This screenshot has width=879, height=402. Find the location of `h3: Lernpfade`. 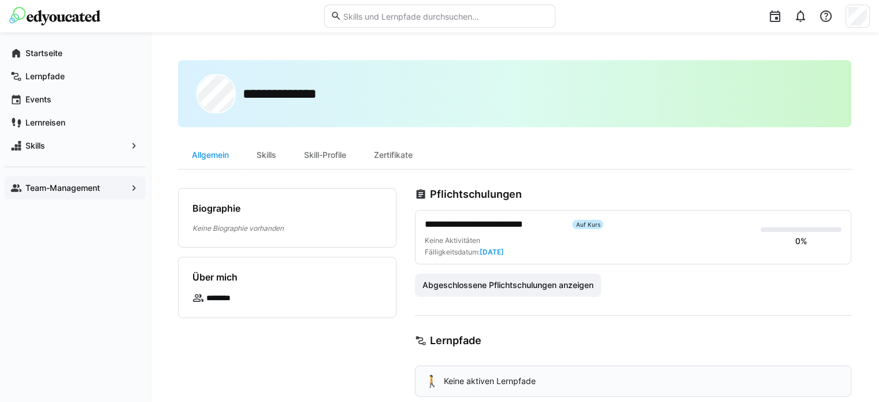

h3: Lernpfade is located at coordinates (456, 341).